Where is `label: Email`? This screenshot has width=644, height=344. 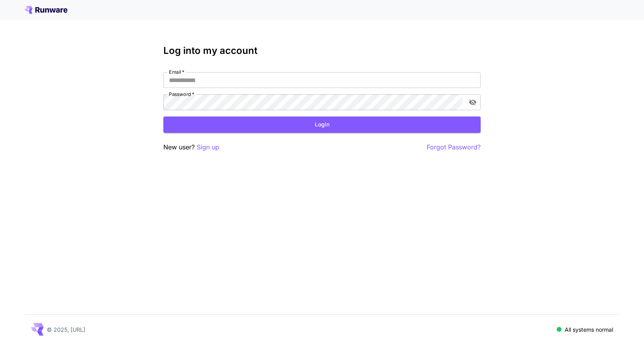 label: Email is located at coordinates (177, 72).